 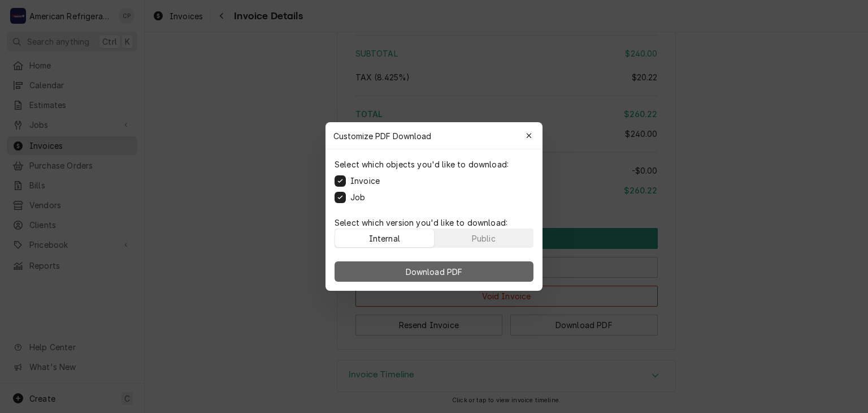 What do you see at coordinates (384, 238) in the screenshot?
I see `div: Internal` at bounding box center [384, 238].